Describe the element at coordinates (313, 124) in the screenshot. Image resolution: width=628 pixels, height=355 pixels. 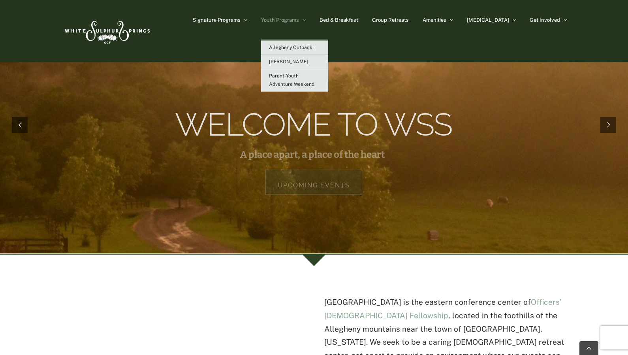
I see `rs-layer: Welcome to WSS` at that location.